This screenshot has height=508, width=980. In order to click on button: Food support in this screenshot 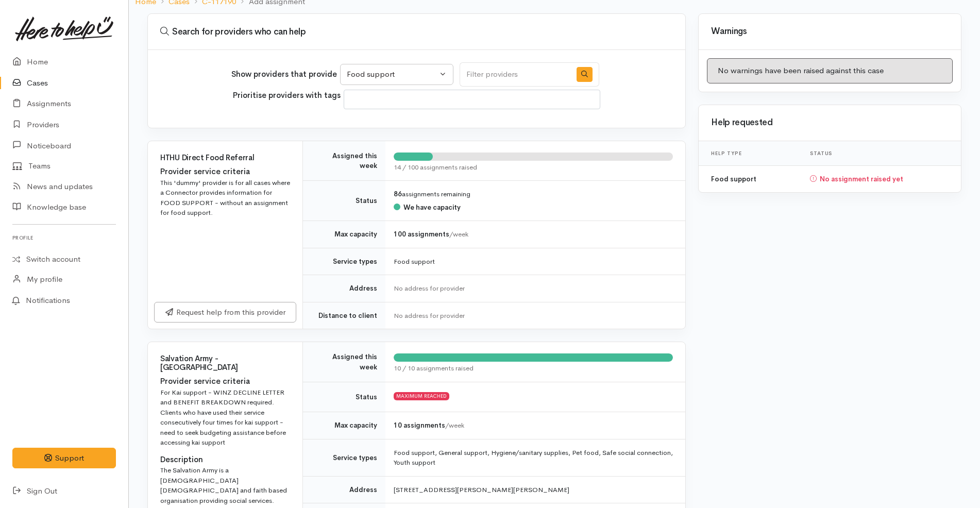, I will do `click(396, 74)`.